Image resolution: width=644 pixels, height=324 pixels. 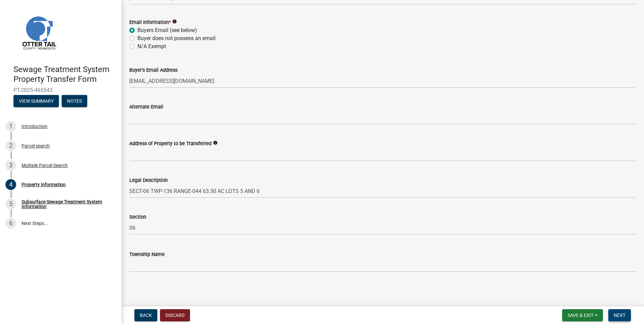 I want to click on label: Township Name, so click(x=147, y=255).